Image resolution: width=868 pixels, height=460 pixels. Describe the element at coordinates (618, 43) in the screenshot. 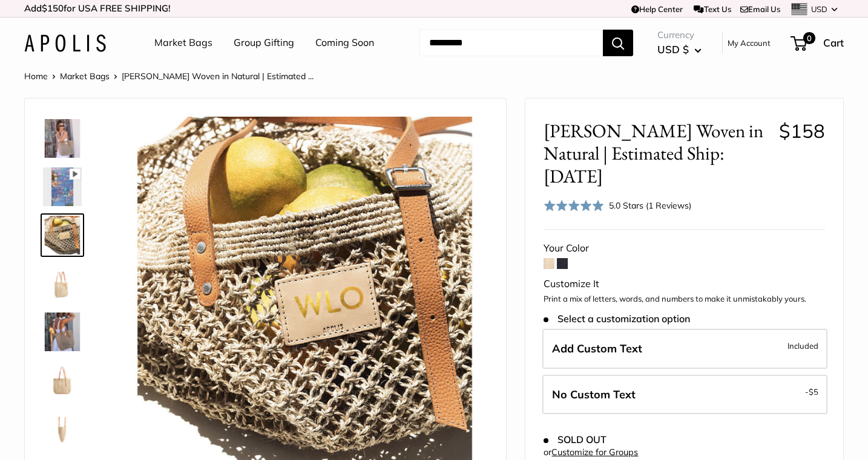

I see `button: Search` at that location.